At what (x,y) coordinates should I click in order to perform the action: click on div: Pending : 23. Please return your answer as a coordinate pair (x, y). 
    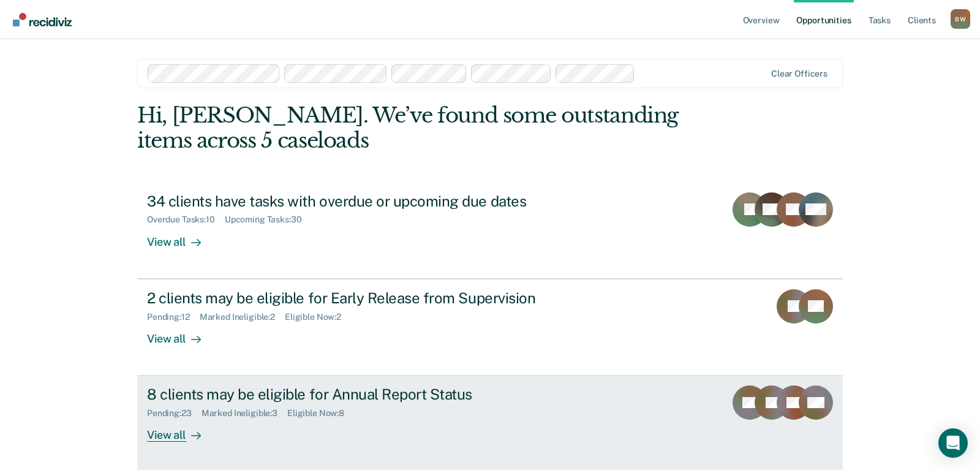
    Looking at the image, I should click on (174, 413).